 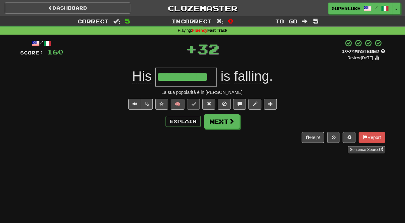 What do you see at coordinates (366, 150) in the screenshot?
I see `a: Sentence Source` at bounding box center [366, 150].